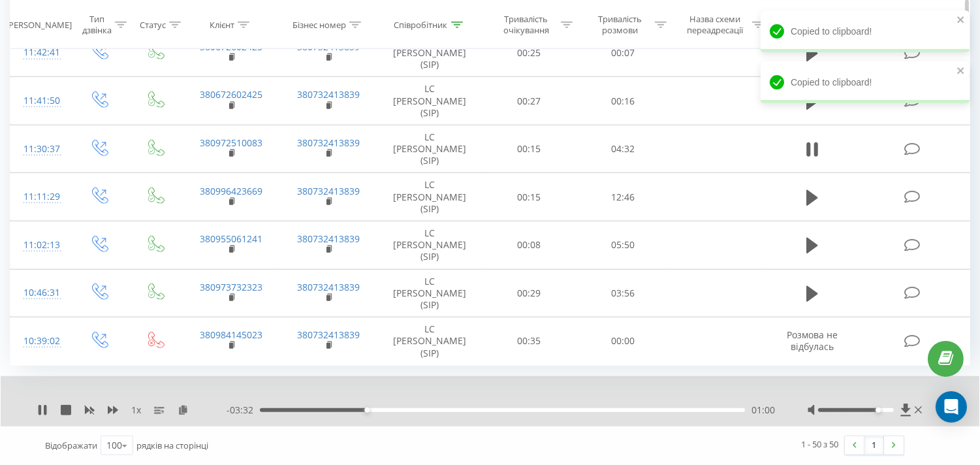 The height and width of the screenshot is (465, 980). What do you see at coordinates (623, 245) in the screenshot?
I see `td: 05:50` at bounding box center [623, 245].